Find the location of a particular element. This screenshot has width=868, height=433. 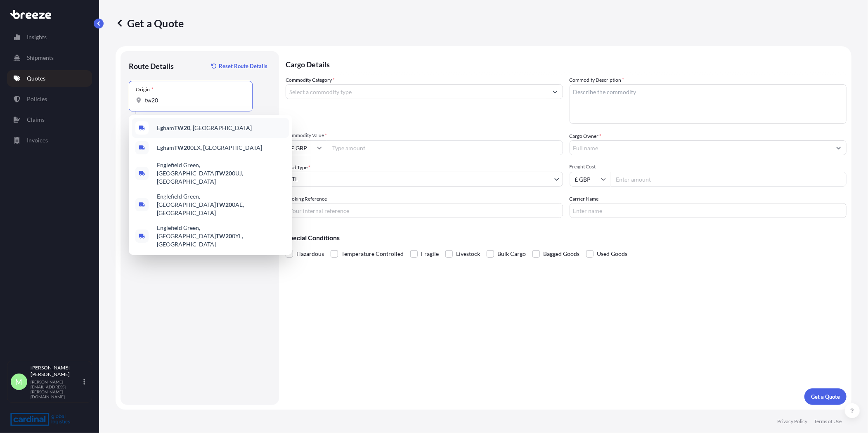

p: Route Details is located at coordinates (151, 66).